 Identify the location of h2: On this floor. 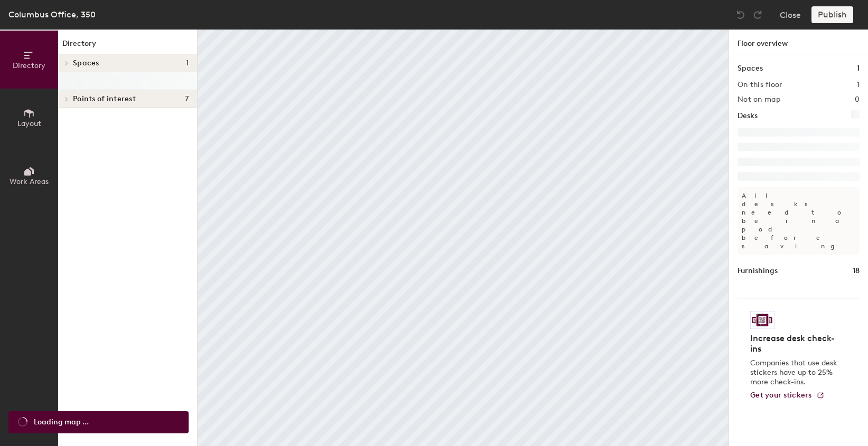
(760, 85).